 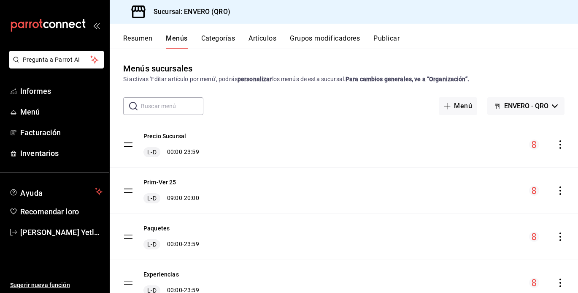 What do you see at coordinates (458, 106) in the screenshot?
I see `button: Menú` at bounding box center [458, 106].